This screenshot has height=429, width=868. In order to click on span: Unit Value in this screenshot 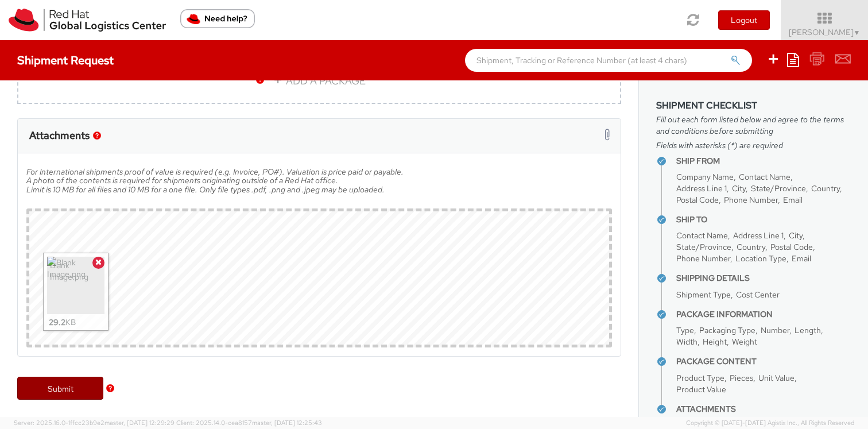, I will do `click(776, 378)`.